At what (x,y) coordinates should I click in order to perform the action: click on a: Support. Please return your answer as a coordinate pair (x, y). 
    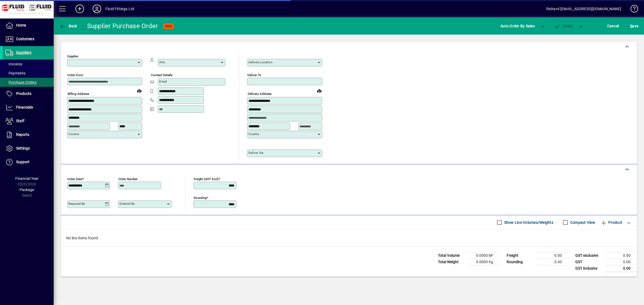
    Looking at the image, I should click on (28, 162).